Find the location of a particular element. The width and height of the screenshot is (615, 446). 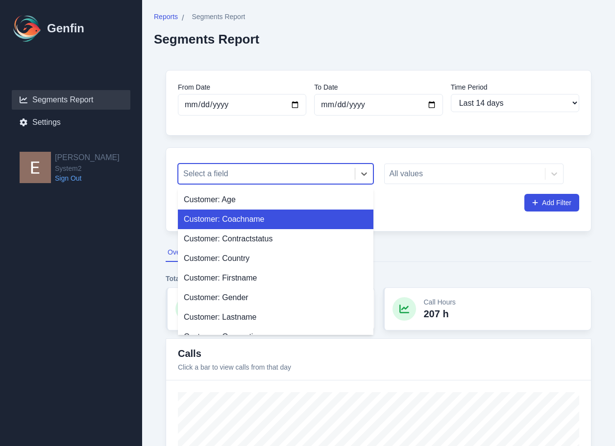

div: Customer: Coachname is located at coordinates (275, 220).